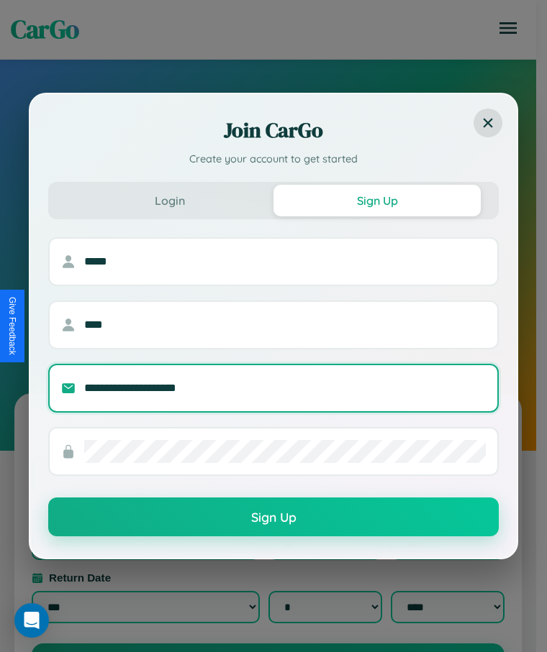  I want to click on button: Login, so click(170, 201).